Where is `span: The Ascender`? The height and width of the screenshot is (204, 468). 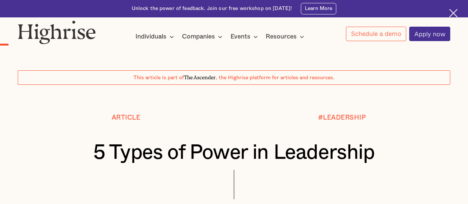 span: The Ascender is located at coordinates (200, 76).